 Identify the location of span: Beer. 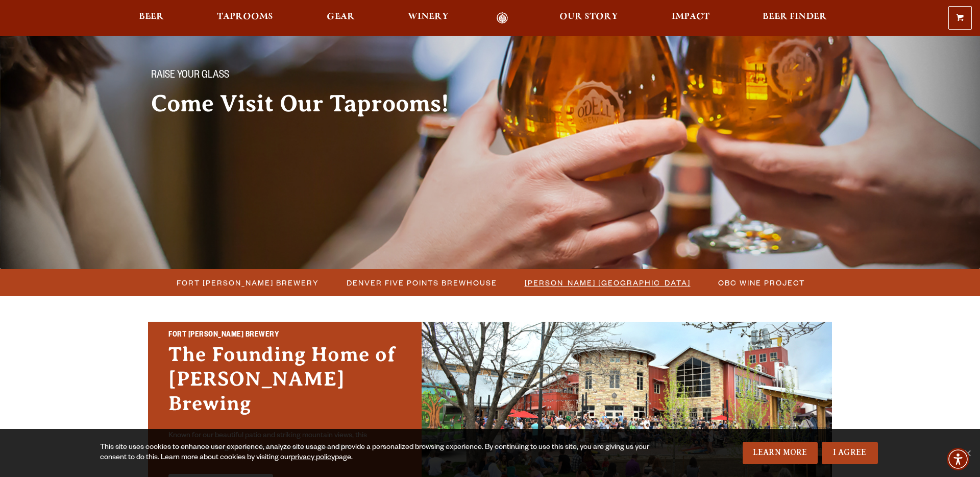
(151, 17).